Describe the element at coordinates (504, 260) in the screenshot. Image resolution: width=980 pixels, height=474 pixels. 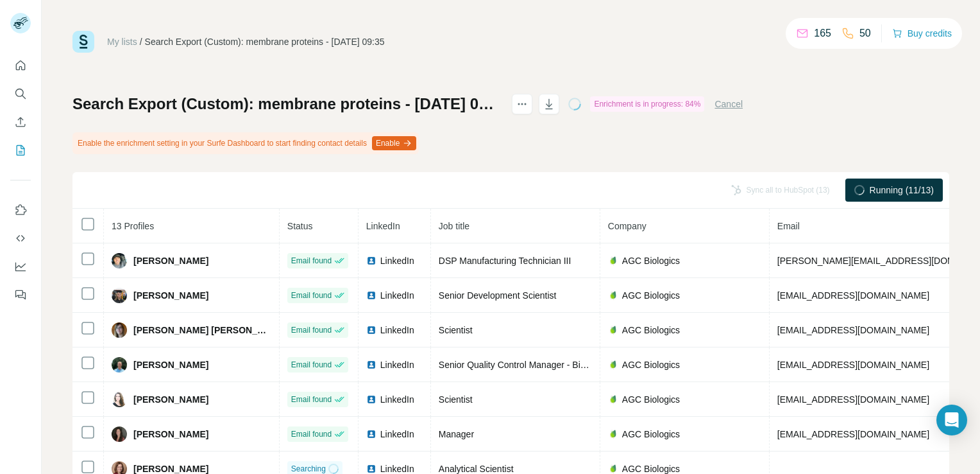
I see `span: DSP Manufacturing Technician III` at that location.